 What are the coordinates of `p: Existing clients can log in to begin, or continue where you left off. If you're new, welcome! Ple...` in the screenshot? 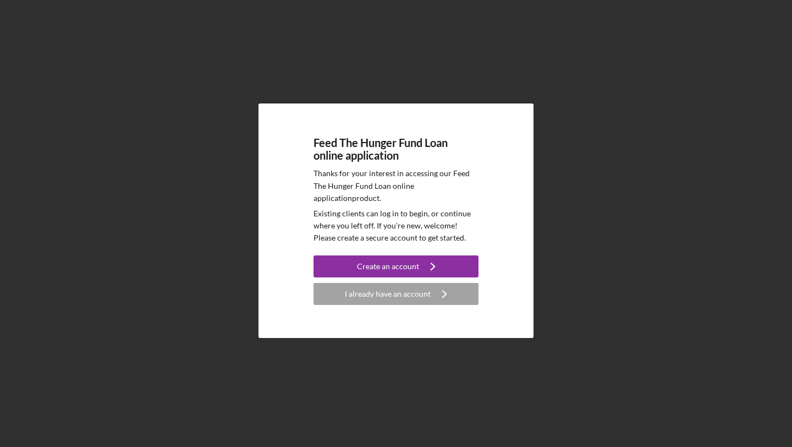 It's located at (396, 226).